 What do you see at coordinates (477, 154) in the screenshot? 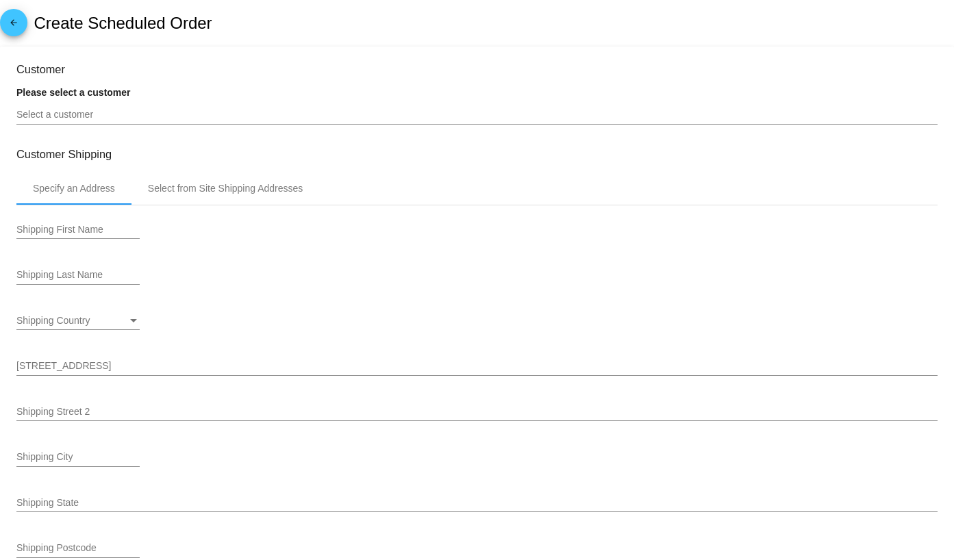
I see `h3: Customer Shipping` at bounding box center [477, 154].